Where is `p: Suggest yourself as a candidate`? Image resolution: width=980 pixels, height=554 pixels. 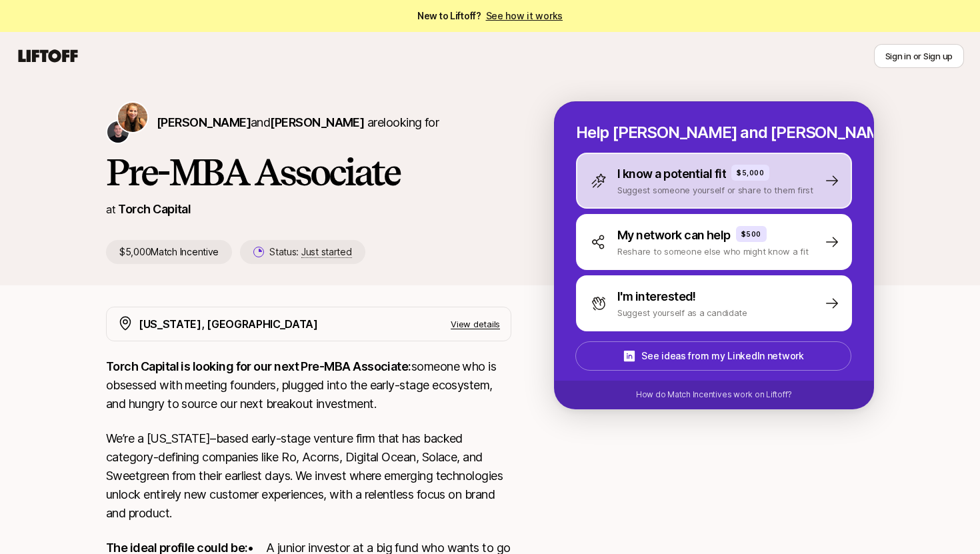
p: Suggest yourself as a candidate is located at coordinates (682, 313).